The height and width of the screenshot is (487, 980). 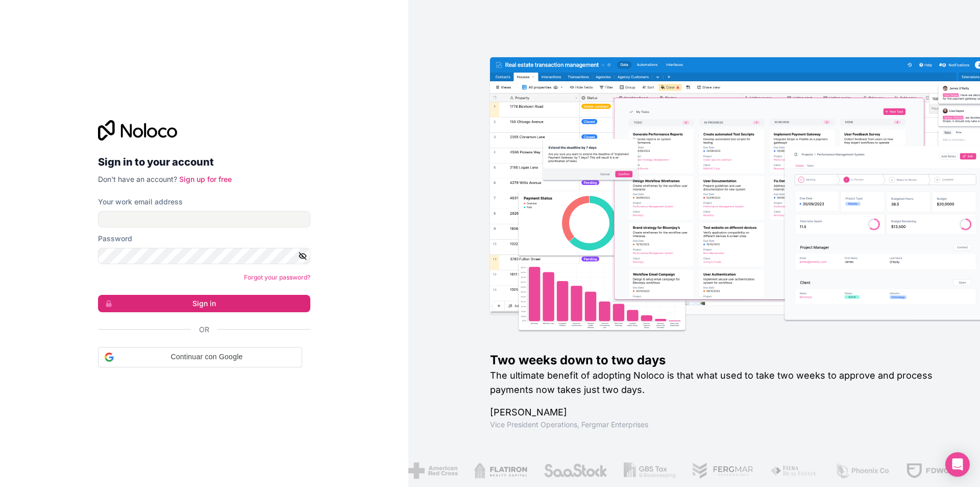 What do you see at coordinates (719, 383) in the screenshot?
I see `h2: The ultimate benefit of adopting Noloco is that what used to take two weeks to approve and proces...` at bounding box center [719, 383].